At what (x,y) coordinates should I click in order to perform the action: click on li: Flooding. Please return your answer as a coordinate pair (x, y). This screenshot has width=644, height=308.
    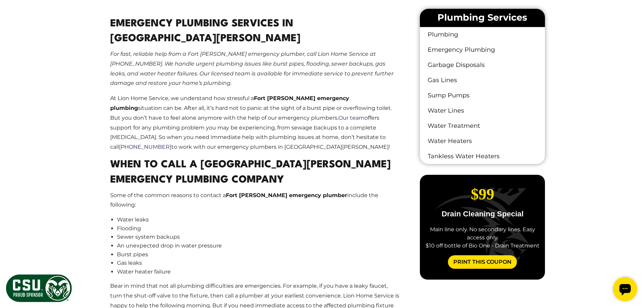
    Looking at the image, I should click on (259, 228).